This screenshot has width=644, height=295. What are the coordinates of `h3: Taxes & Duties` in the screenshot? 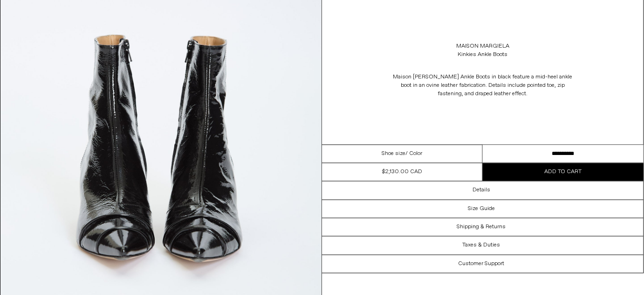 It's located at (481, 245).